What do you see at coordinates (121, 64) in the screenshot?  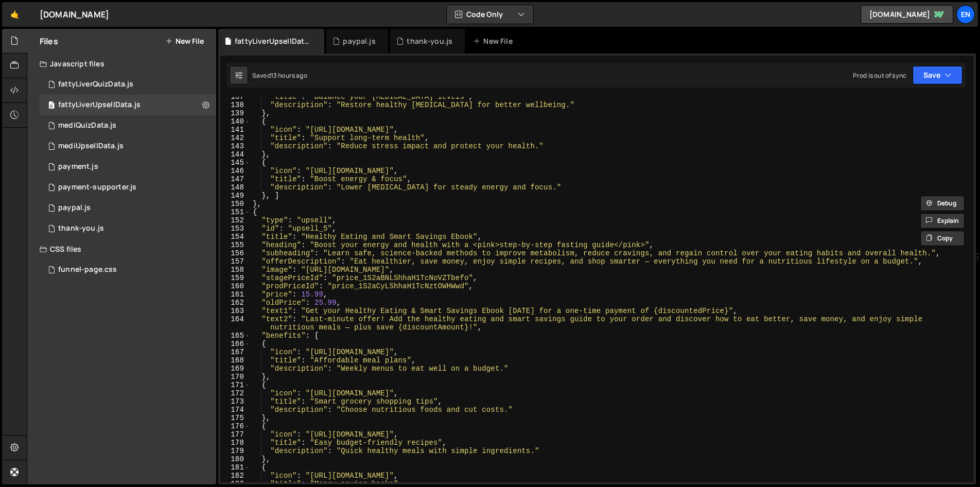 I see `div: Javascript files` at bounding box center [121, 64].